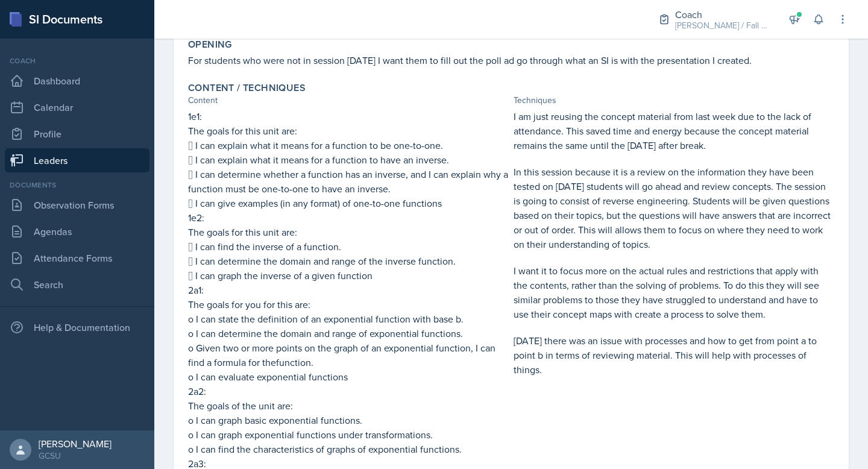 The width and height of the screenshot is (868, 469). Describe the element at coordinates (77, 205) in the screenshot. I see `a: Observation Forms` at that location.